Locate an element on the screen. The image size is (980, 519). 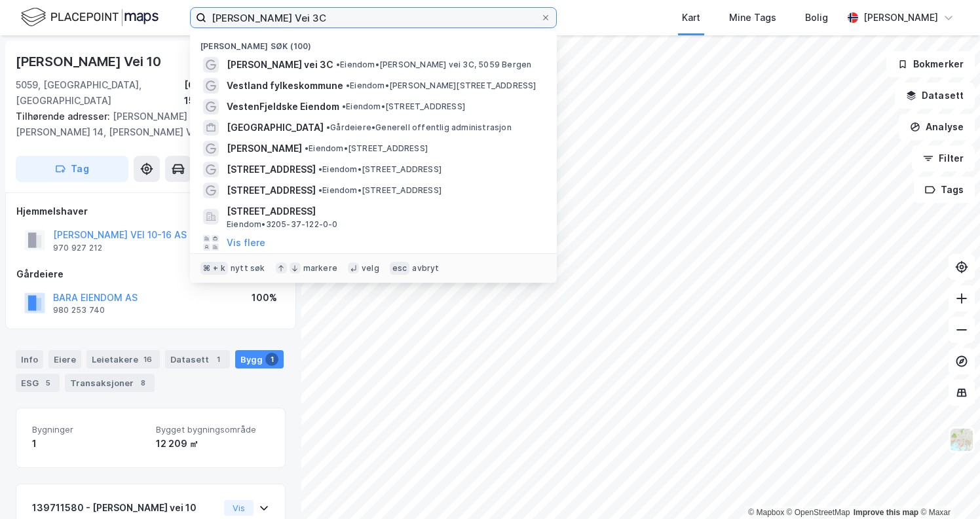
div: Bygg is located at coordinates (259, 359).